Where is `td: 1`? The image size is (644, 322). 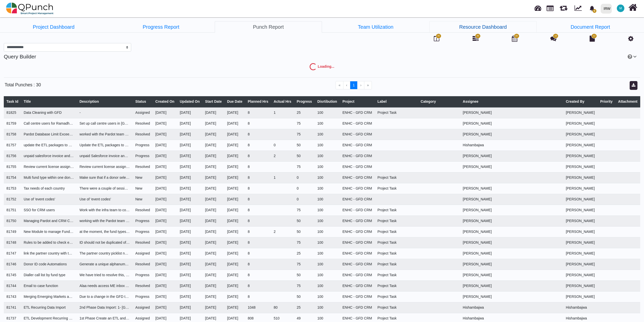
td: 1 is located at coordinates (282, 113).